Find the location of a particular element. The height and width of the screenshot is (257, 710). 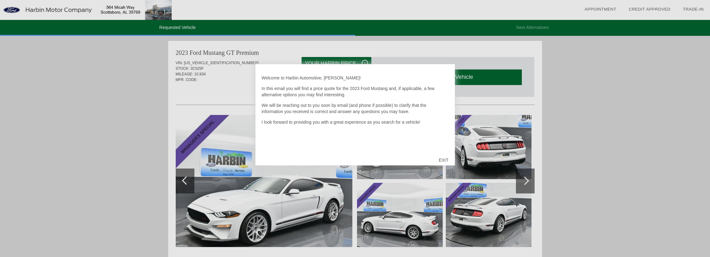

p: In this email you will find a price quote for the 2023 Ford Mustang and, if applicable, a few alt... is located at coordinates (355, 92).